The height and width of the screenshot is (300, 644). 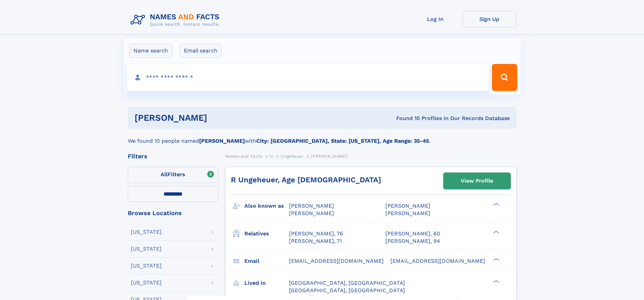 What do you see at coordinates (267, 206) in the screenshot?
I see `h3: Also known as` at bounding box center [267, 206].